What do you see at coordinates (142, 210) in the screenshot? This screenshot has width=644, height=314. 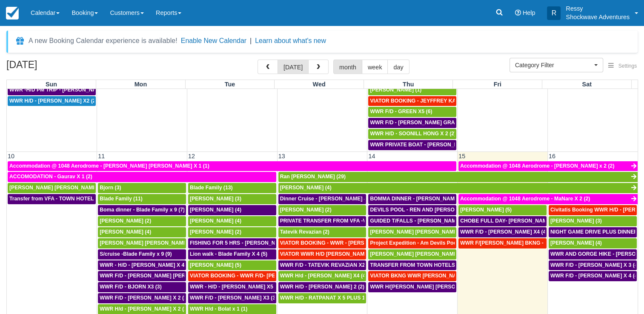 I see `span: Boma dinner - Blade Family x 9 (7)` at bounding box center [142, 210].